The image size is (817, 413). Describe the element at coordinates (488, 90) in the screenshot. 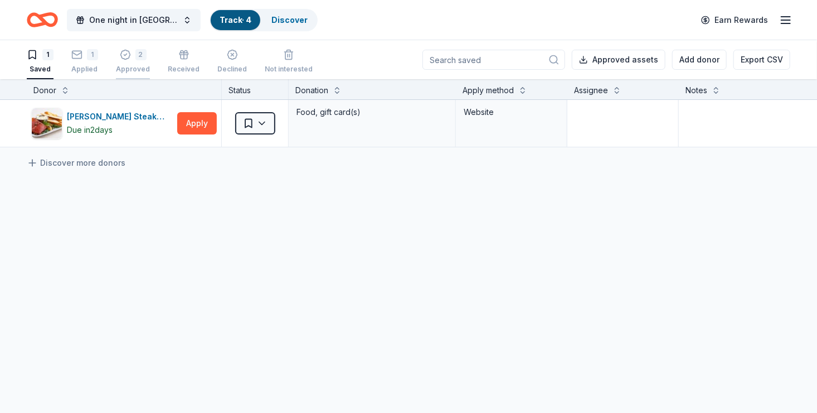

I see `div: Apply method` at that location.